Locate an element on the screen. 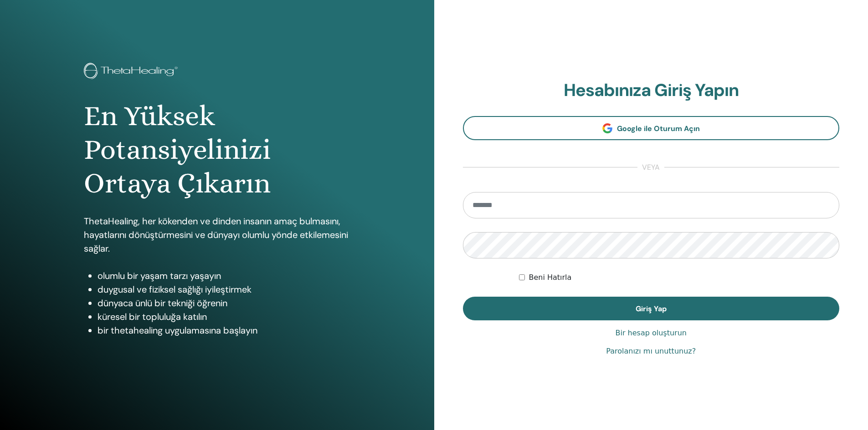 The image size is (868, 430). font: dünyaca ünlü bir tekniği öğrenin is located at coordinates (162, 303).